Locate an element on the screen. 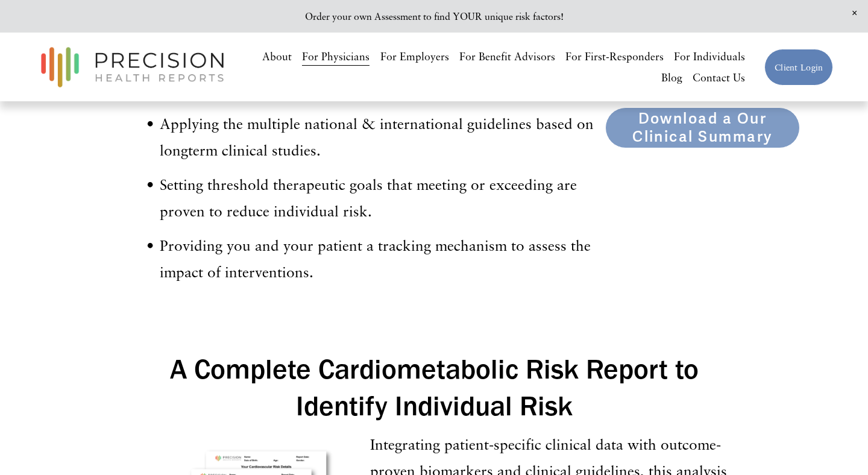 Image resolution: width=868 pixels, height=475 pixels. a: For Employers is located at coordinates (415, 56).